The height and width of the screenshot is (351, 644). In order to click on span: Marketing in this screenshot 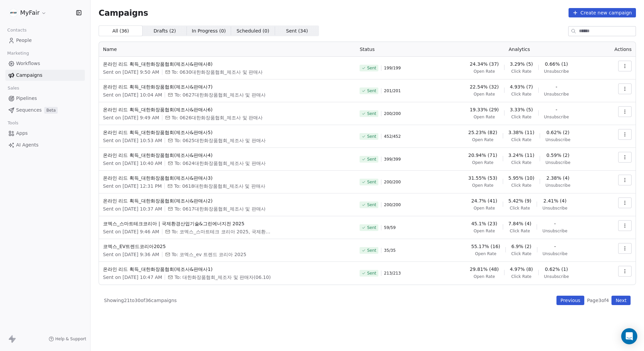, I will do `click(18, 53)`.